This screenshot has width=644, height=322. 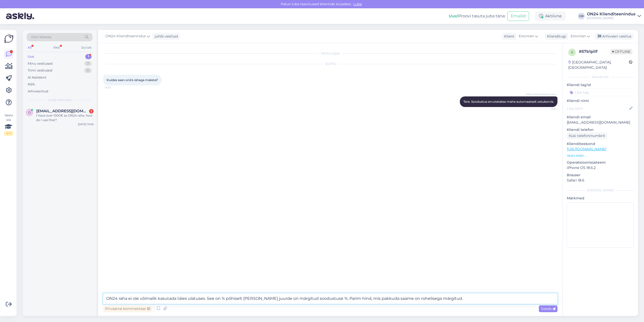 What do you see at coordinates (600, 144) in the screenshot?
I see `p: Klienditeekond` at bounding box center [600, 144].